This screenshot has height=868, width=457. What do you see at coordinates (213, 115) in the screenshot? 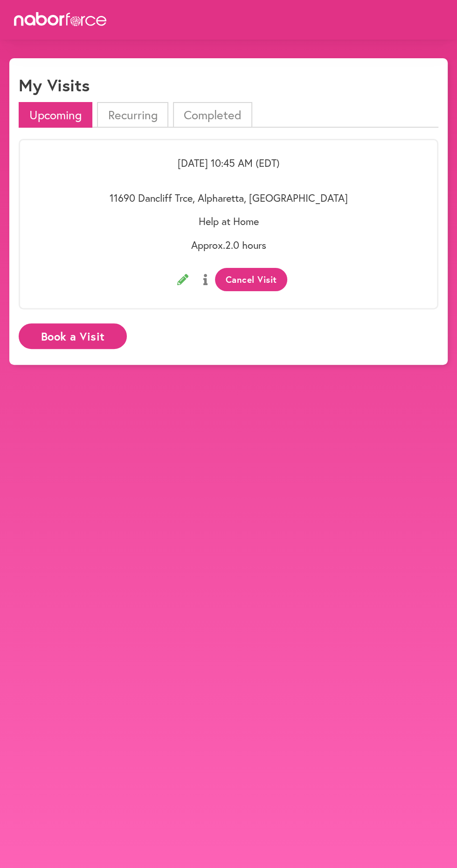
I see `li: Completed` at bounding box center [213, 115].